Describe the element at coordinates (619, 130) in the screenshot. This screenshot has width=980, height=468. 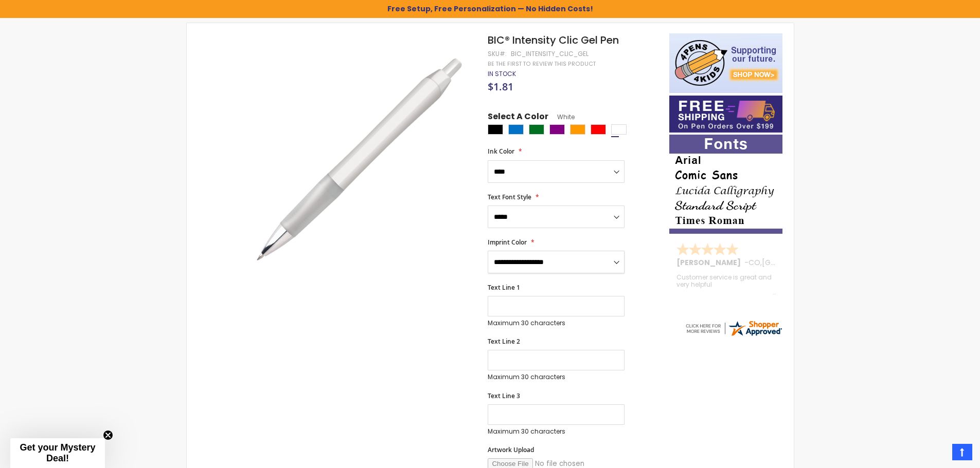
I see `div: White` at that location.